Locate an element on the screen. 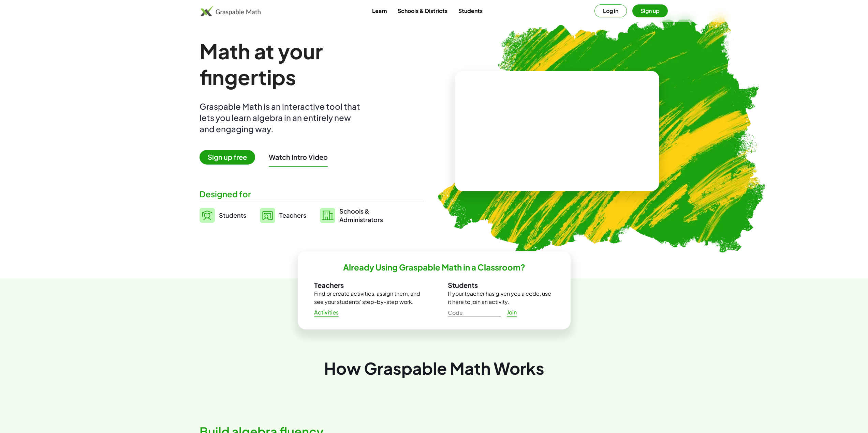 Image resolution: width=868 pixels, height=433 pixels. video: What is this? This is dynamic math notation. Dynamic math notation plays a central role in how Gr... is located at coordinates (557, 131).